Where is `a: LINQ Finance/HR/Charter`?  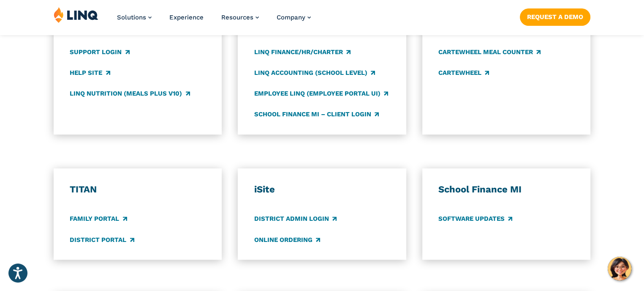
a: LINQ Finance/HR/Charter is located at coordinates (303, 52).